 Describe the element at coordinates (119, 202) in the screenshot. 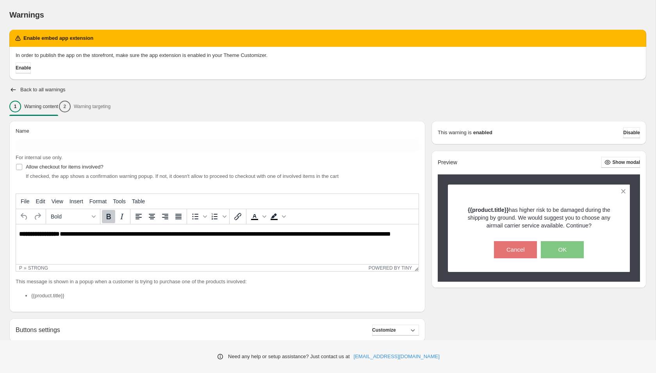

I see `span: Tools` at that location.